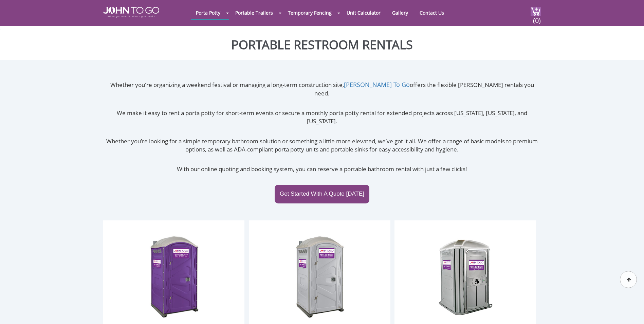 Image resolution: width=644 pixels, height=324 pixels. Describe the element at coordinates (131, 12) in the screenshot. I see `img: JOHN to go` at that location.